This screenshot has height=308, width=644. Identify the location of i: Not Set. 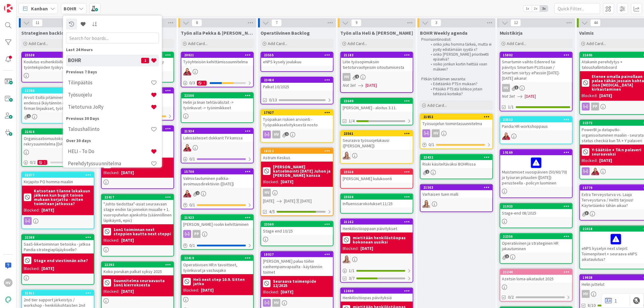
(508, 96).